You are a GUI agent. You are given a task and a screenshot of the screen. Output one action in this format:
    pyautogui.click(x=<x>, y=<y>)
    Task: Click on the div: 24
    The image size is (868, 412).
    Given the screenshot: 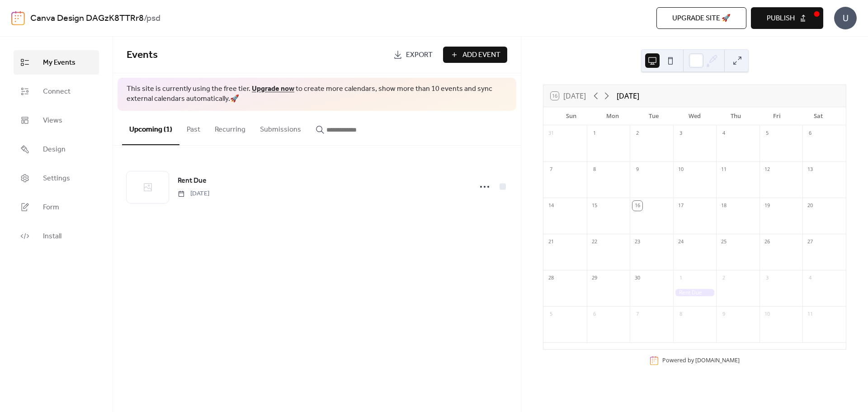 What is the action you would take?
    pyautogui.click(x=681, y=242)
    